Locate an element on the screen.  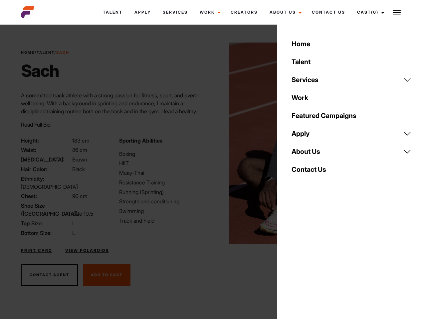
span: Add To Cast is located at coordinates (106, 275).